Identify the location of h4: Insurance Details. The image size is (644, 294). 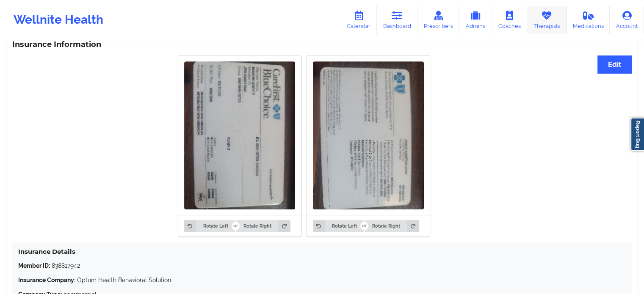
(322, 251).